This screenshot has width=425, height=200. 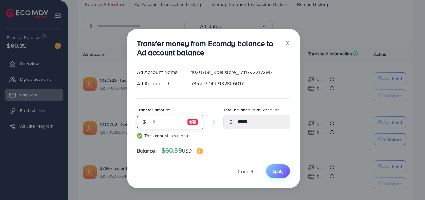 What do you see at coordinates (147, 150) in the screenshot?
I see `span: Balance:` at bounding box center [147, 150].